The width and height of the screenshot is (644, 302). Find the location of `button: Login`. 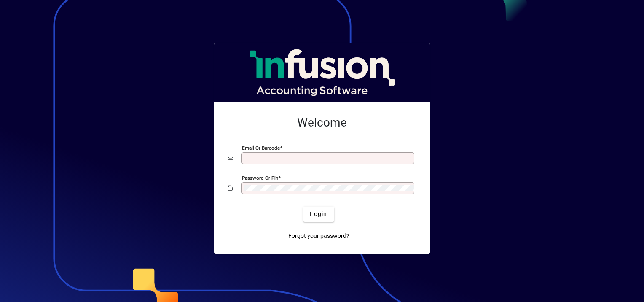

button: Login is located at coordinates (318, 214).